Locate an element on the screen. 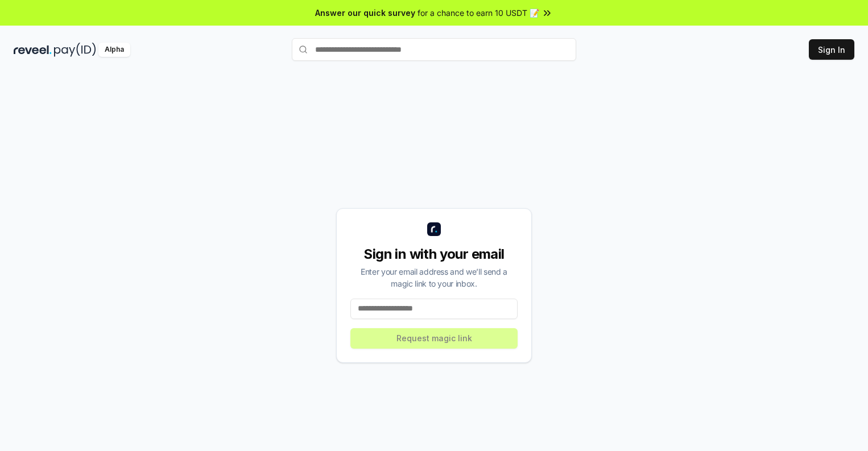  div: Alpha is located at coordinates (114, 50).